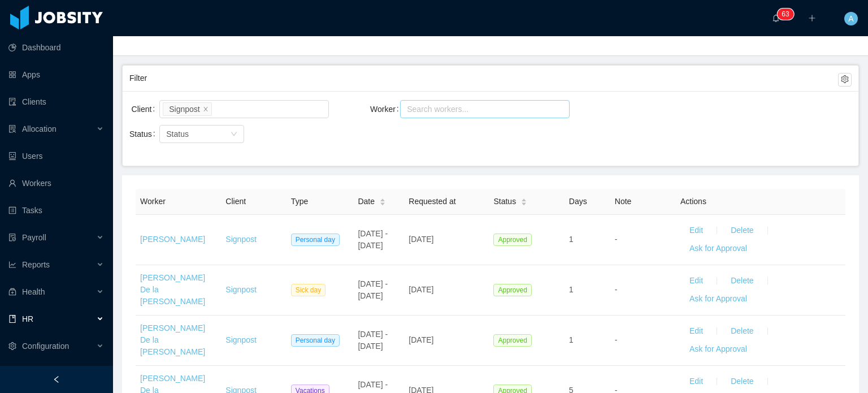 The image size is (868, 393). What do you see at coordinates (776, 18) in the screenshot?
I see `i: icon: bell` at bounding box center [776, 18].